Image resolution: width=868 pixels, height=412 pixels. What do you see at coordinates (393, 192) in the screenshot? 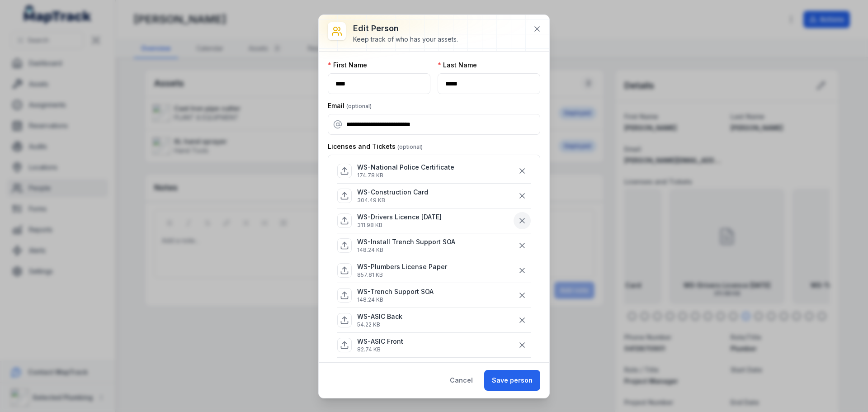
I see `p: WS-Construction Card` at bounding box center [393, 192].